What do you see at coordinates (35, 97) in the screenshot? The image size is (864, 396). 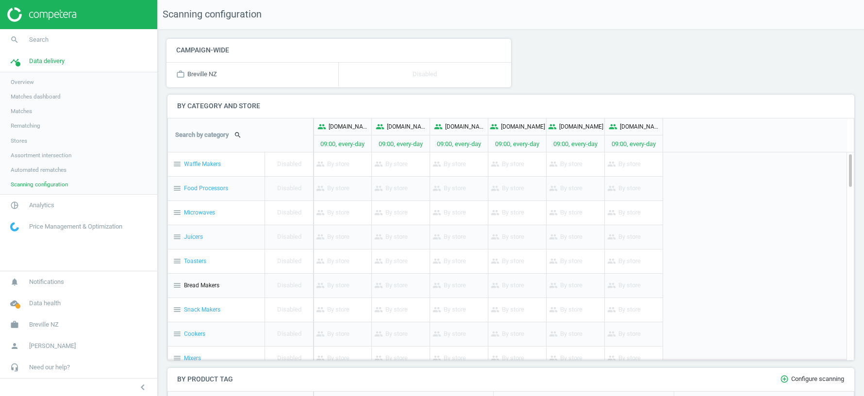 I see `span: Matches dashboard` at bounding box center [35, 97].